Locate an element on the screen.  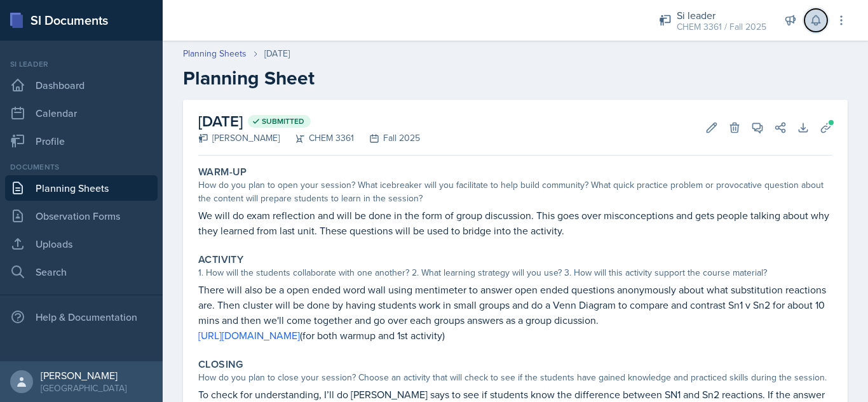
div: Documents is located at coordinates (81, 167).